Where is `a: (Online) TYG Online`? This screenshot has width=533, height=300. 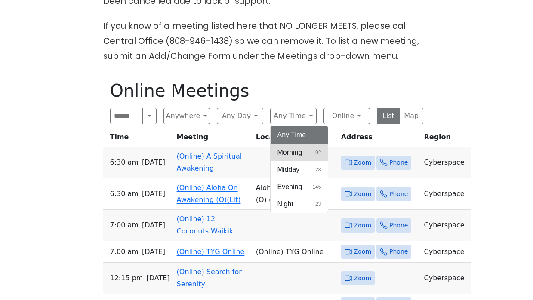 a: (Online) TYG Online is located at coordinates (211, 252).